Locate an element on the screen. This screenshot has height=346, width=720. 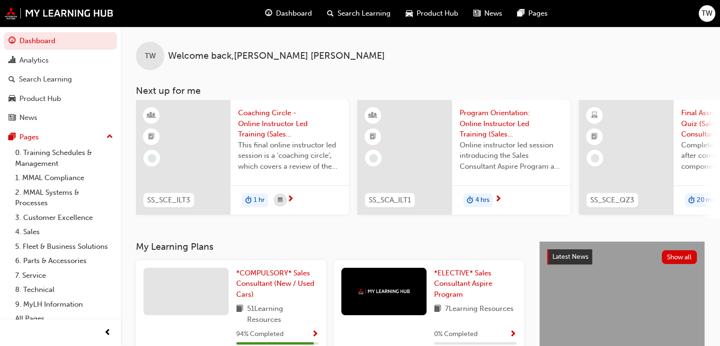
span: Dashboard is located at coordinates (294, 13).